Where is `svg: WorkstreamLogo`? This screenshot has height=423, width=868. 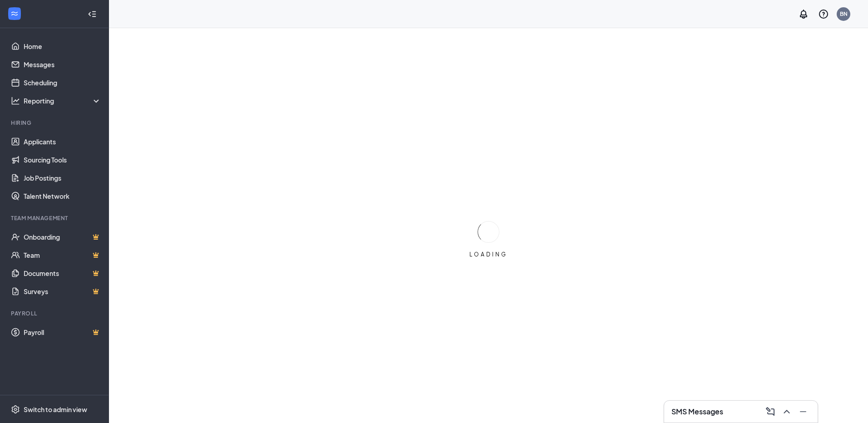
svg: WorkstreamLogo is located at coordinates (15, 13).